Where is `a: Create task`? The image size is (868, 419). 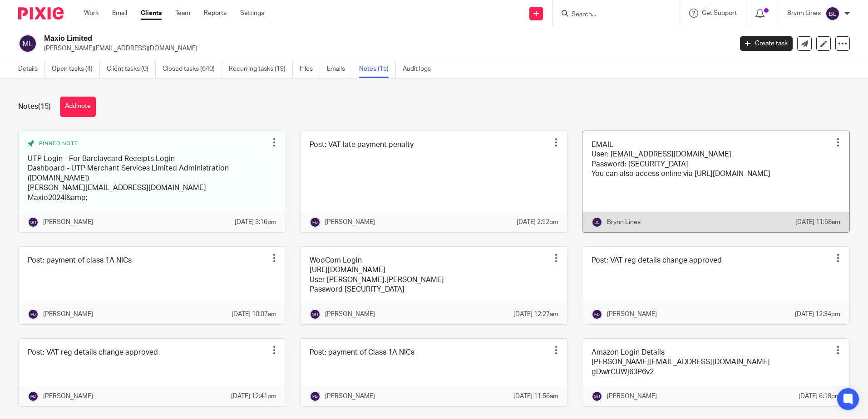
a: Create task is located at coordinates (766, 43).